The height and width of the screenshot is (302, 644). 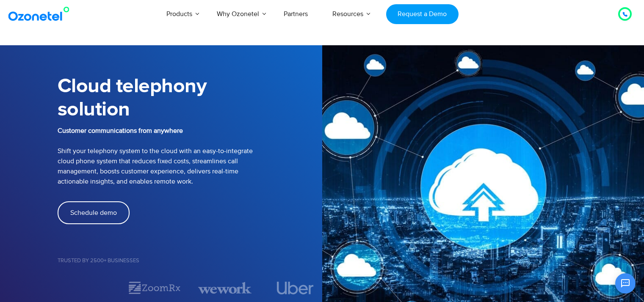 What do you see at coordinates (295, 288) in the screenshot?
I see `div: 4 / 7` at bounding box center [295, 288].